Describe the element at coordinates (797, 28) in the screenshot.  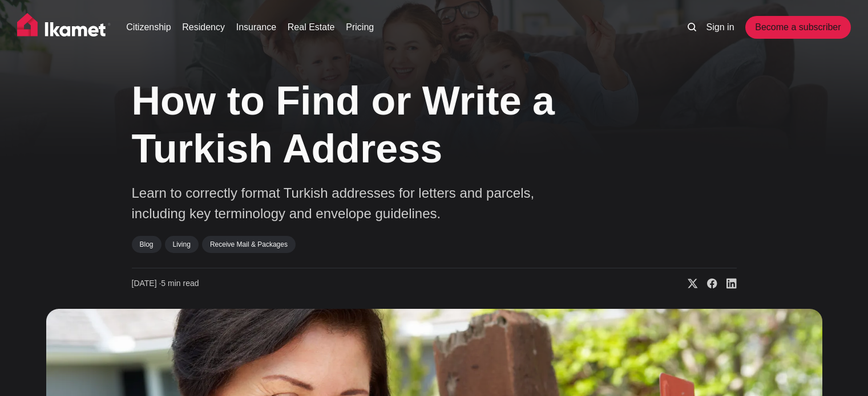
I see `a: Become a subscriber` at that location.